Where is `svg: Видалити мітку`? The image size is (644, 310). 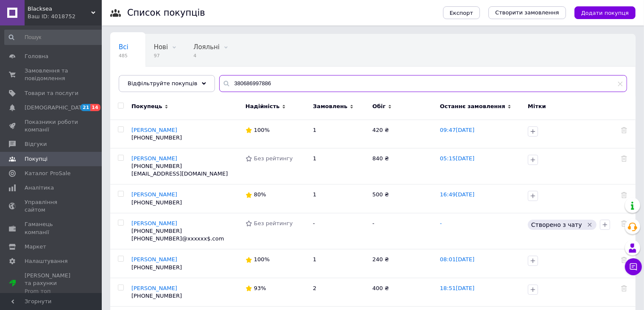 svg: Видалити мітку is located at coordinates (589, 225).